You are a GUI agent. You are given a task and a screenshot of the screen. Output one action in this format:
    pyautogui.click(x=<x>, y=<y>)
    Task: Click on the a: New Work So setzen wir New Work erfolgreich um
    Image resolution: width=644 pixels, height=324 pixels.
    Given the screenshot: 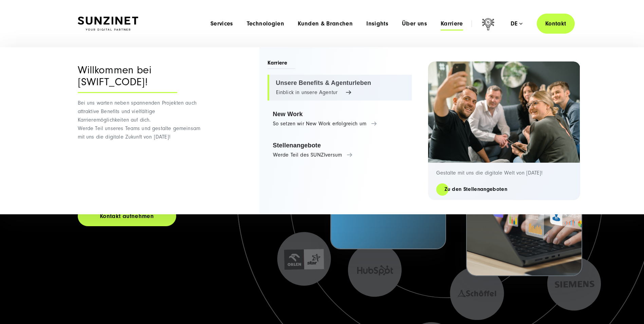 What is the action you would take?
    pyautogui.click(x=340, y=119)
    